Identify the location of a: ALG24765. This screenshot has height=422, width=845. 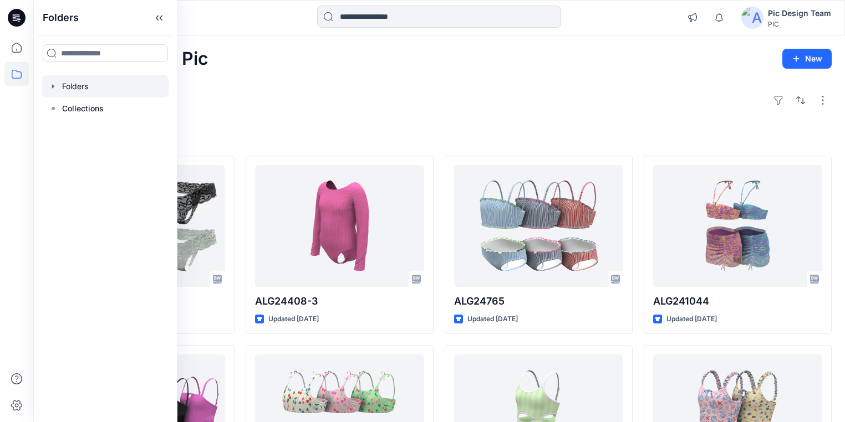
(538, 226).